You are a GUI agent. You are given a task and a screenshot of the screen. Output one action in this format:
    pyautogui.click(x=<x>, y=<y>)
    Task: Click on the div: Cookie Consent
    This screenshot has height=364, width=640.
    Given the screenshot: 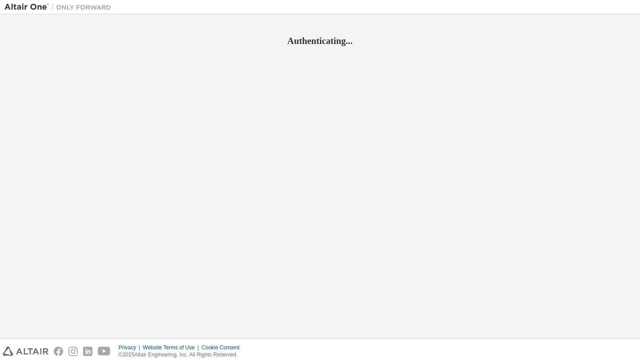 What is the action you would take?
    pyautogui.click(x=223, y=348)
    